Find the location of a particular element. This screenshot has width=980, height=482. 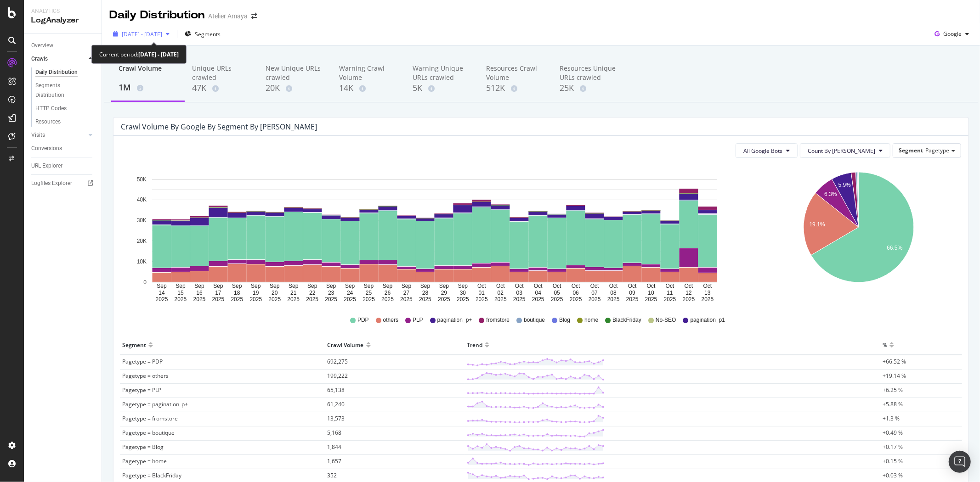

text: 26 is located at coordinates (388, 293).